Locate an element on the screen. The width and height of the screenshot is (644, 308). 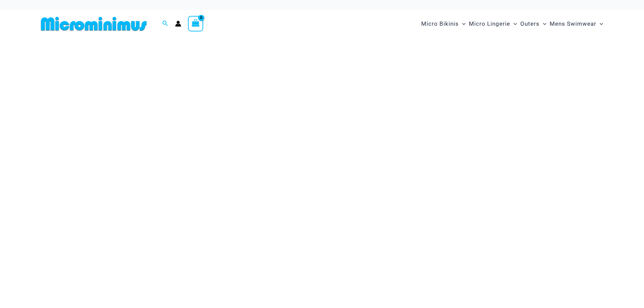
a: Mens SwimwearMenu ToggleMenu Toggle is located at coordinates (577, 24).